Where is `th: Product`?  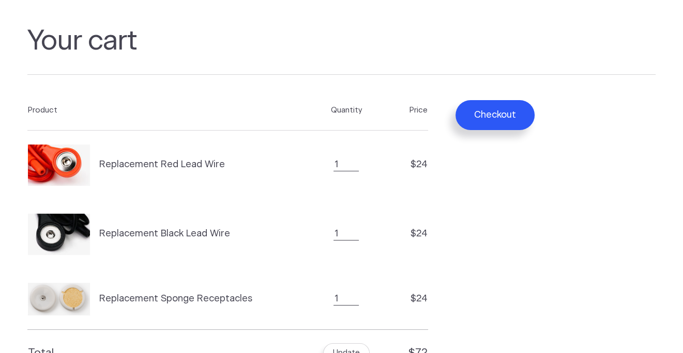 th: Product is located at coordinates (165, 111).